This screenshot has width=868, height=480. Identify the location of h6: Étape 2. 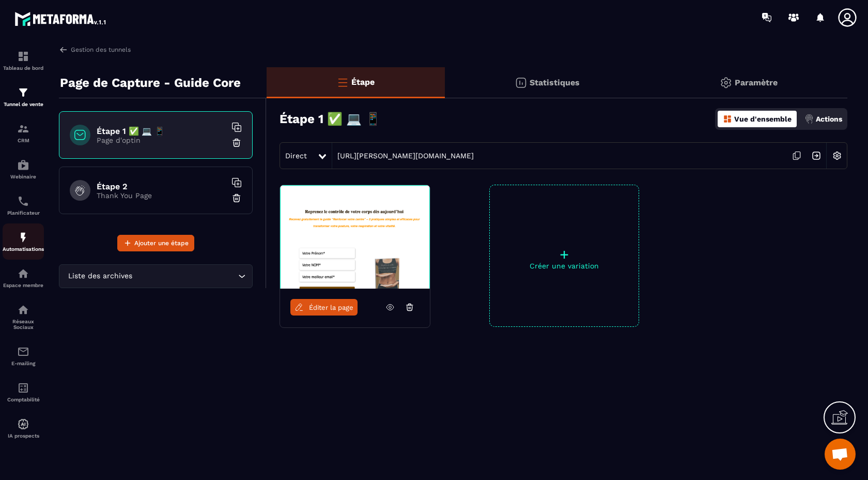
(161, 186).